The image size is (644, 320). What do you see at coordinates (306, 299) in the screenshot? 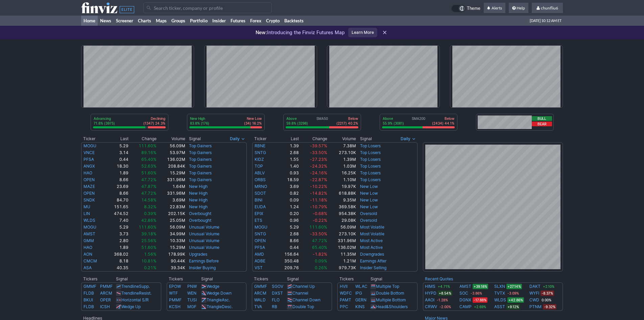
I see `a: Channel Down` at bounding box center [306, 299].